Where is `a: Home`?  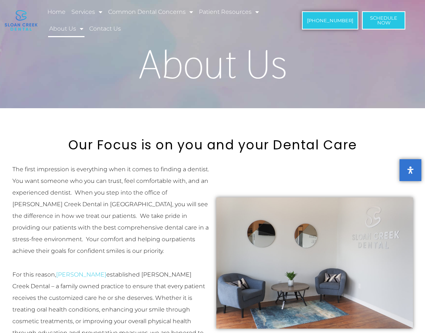 a: Home is located at coordinates (56, 12).